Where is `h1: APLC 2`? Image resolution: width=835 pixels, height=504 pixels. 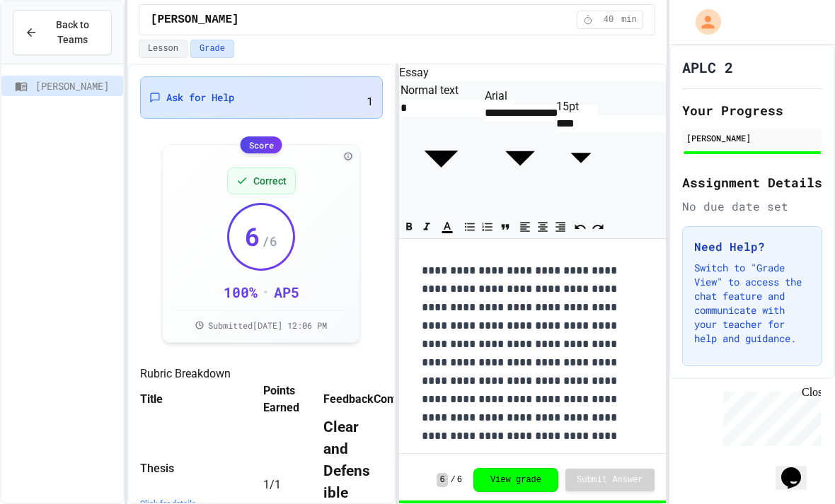
h1: APLC 2 is located at coordinates (707, 68).